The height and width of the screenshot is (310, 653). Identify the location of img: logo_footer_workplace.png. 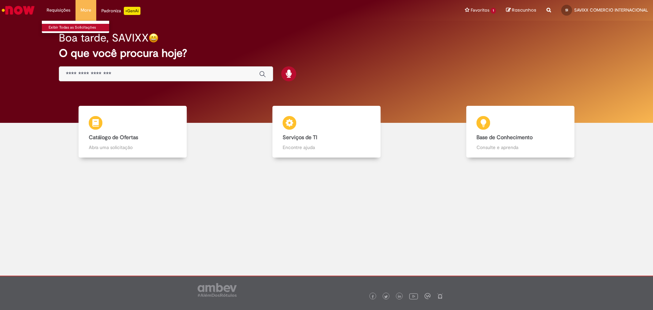
(427, 296).